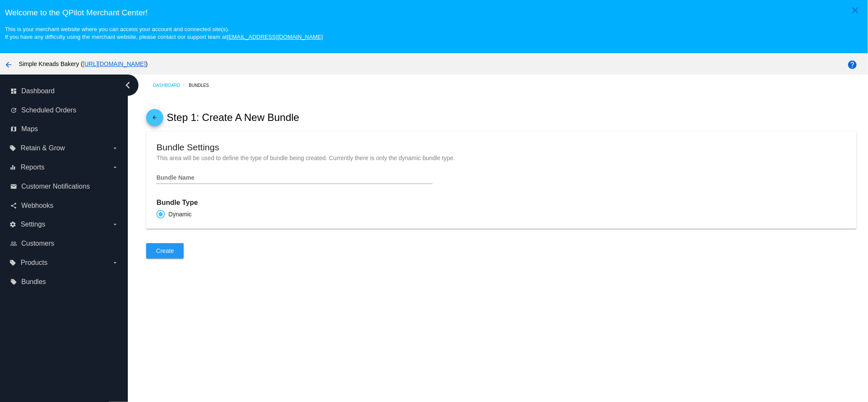 The height and width of the screenshot is (402, 868). What do you see at coordinates (852, 65) in the screenshot?
I see `mat-icon: help` at bounding box center [852, 65].